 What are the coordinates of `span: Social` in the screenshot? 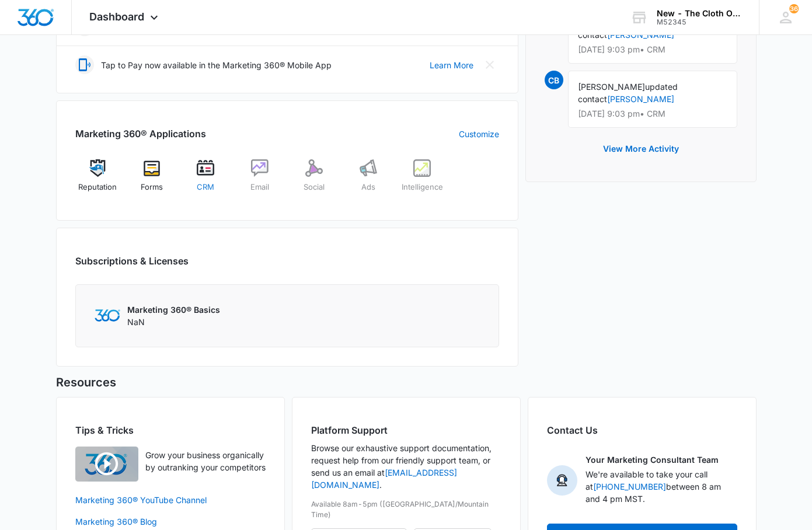 It's located at (314, 187).